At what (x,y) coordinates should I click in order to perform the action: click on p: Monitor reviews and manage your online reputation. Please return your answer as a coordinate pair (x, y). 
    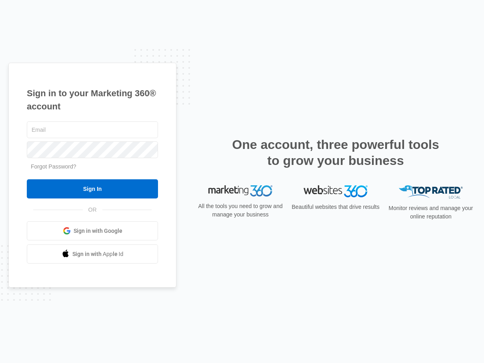
    Looking at the image, I should click on (430, 213).